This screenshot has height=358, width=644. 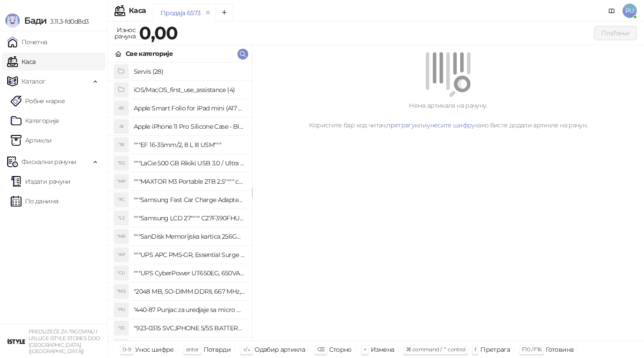 What do you see at coordinates (122, 181) in the screenshot?
I see `div: "MP` at bounding box center [122, 181].